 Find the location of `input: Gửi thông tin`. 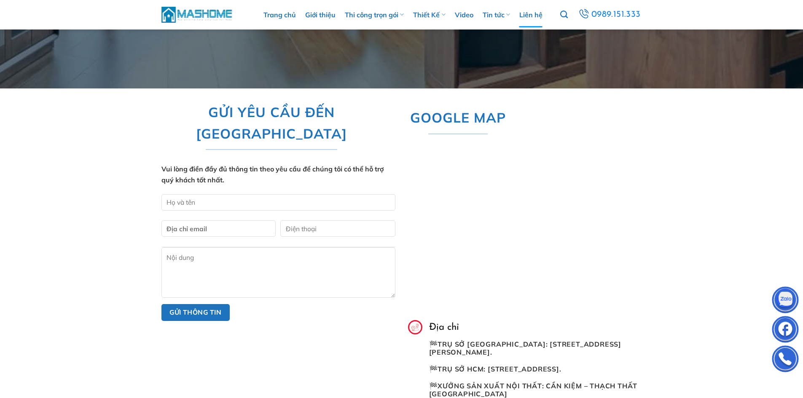

input: Gửi thông tin is located at coordinates (196, 312).